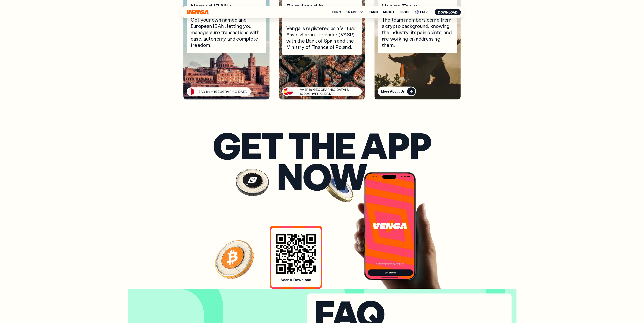 This screenshot has width=644, height=323. Describe the element at coordinates (422, 12) in the screenshot. I see `span: EN` at that location.